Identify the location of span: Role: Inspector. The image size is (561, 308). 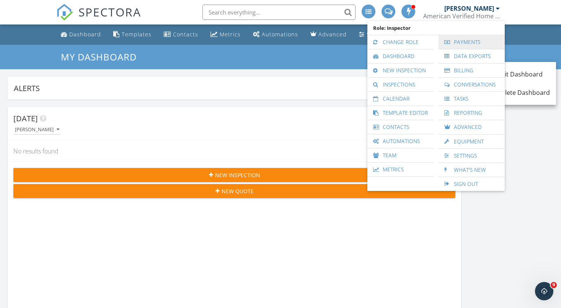
(436, 28).